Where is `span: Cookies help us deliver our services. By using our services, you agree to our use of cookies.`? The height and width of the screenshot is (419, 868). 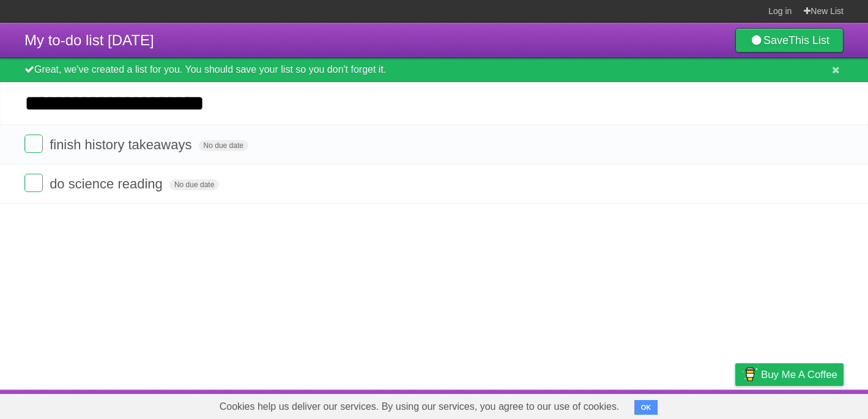 span: Cookies help us deliver our services. By using our services, you agree to our use of cookies. is located at coordinates (420, 407).